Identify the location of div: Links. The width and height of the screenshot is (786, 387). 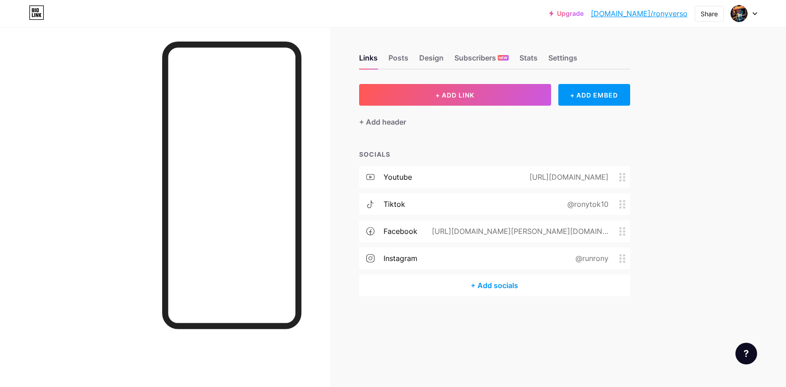
(368, 61).